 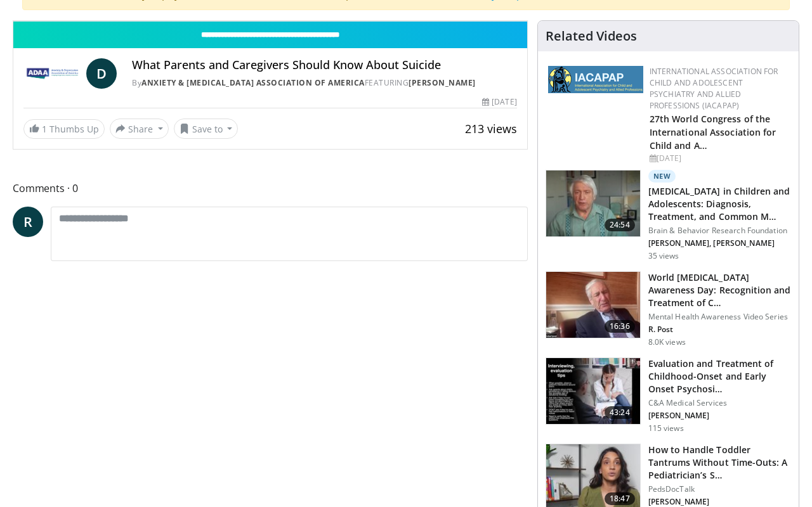 What do you see at coordinates (720, 330) in the screenshot?
I see `p: R. Post` at bounding box center [720, 330].